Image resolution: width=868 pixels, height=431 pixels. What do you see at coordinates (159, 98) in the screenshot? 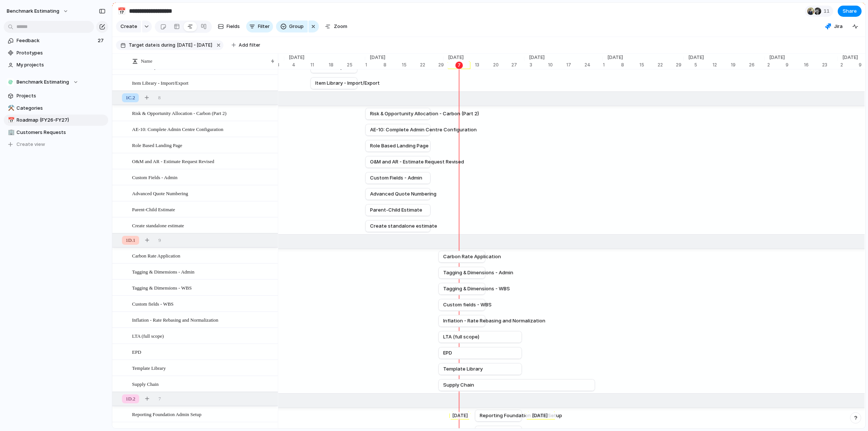
I see `span: 8` at bounding box center [159, 98].